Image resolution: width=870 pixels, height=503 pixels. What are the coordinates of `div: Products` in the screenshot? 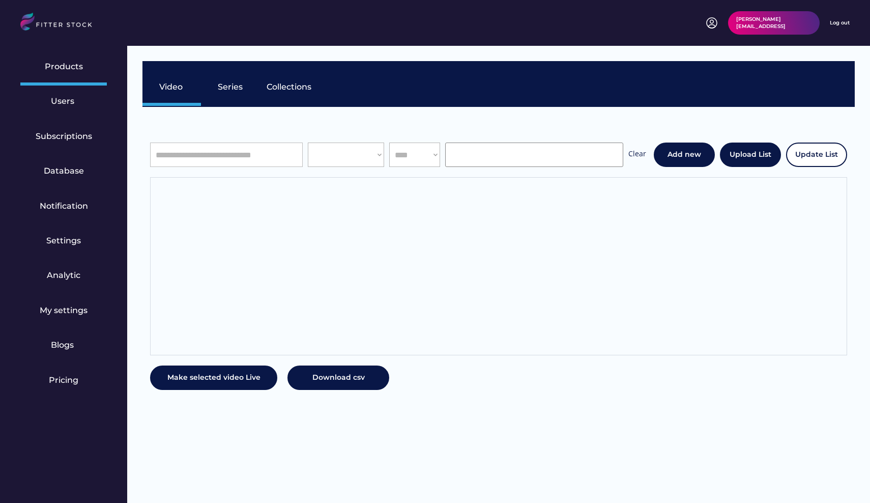 It's located at (64, 67).